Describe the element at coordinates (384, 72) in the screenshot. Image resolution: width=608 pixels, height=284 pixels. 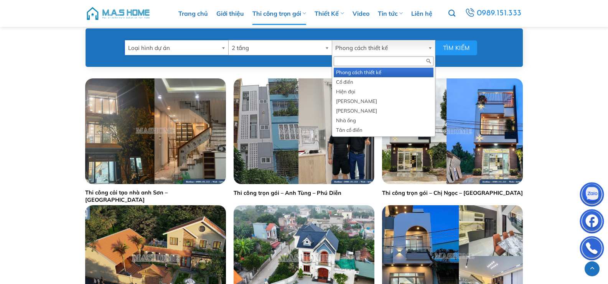
I see `li: Phong cách thiết kế` at that location.